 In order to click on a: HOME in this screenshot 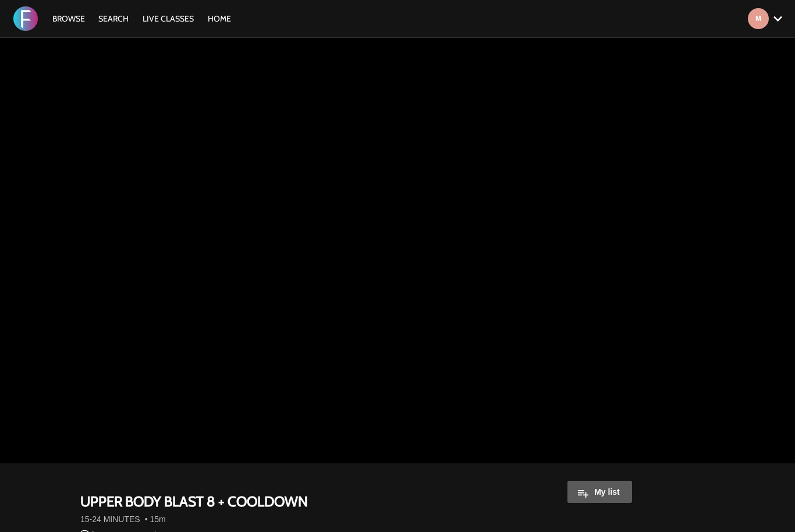, I will do `click(220, 18)`.